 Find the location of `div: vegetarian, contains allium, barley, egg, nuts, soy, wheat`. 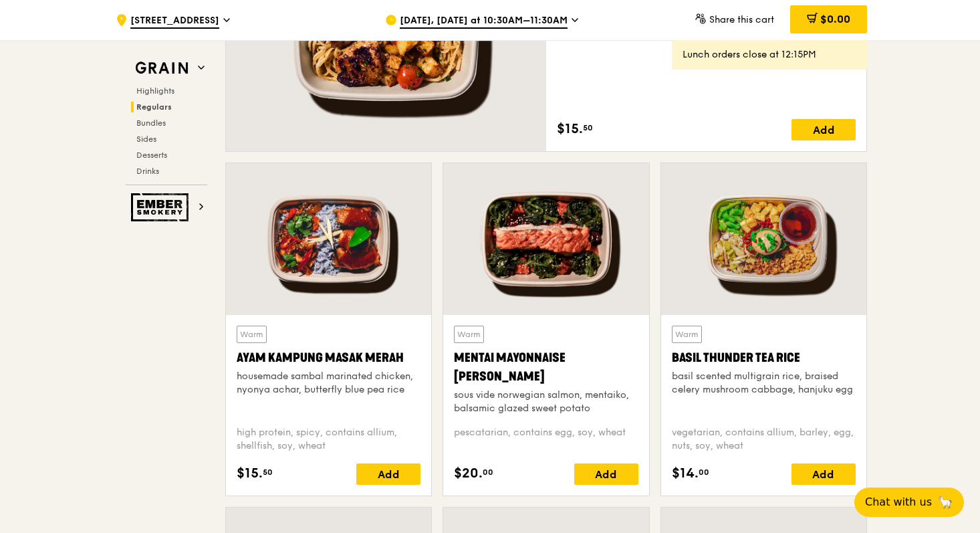

div: vegetarian, contains allium, barley, egg, nuts, soy, wheat is located at coordinates (763, 439).